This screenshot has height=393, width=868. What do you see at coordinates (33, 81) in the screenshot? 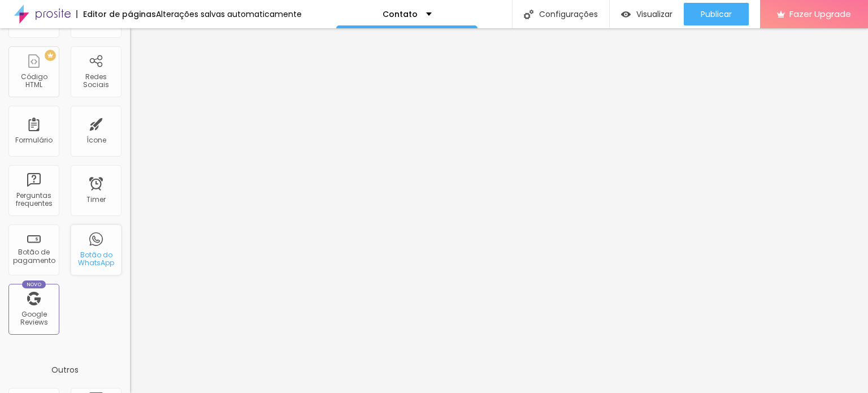
I see `div: Código HTML` at bounding box center [33, 81].